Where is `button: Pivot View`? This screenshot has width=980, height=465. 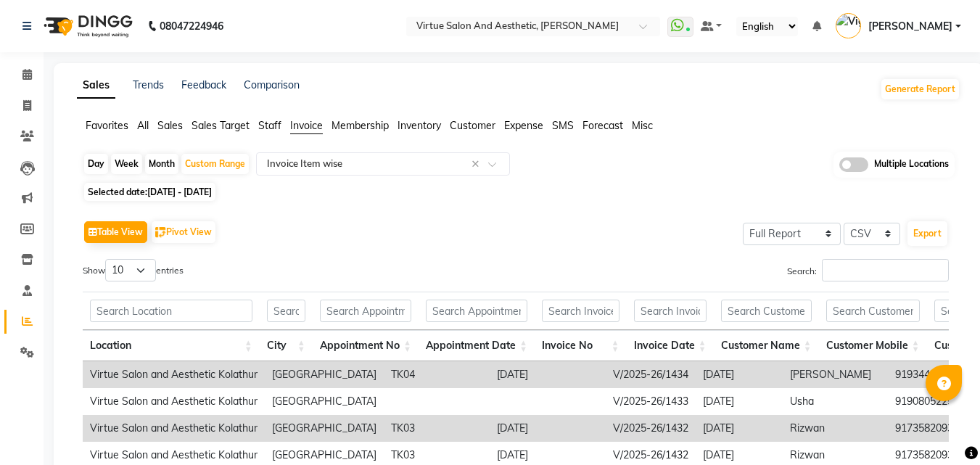
button: Pivot View is located at coordinates (183, 232).